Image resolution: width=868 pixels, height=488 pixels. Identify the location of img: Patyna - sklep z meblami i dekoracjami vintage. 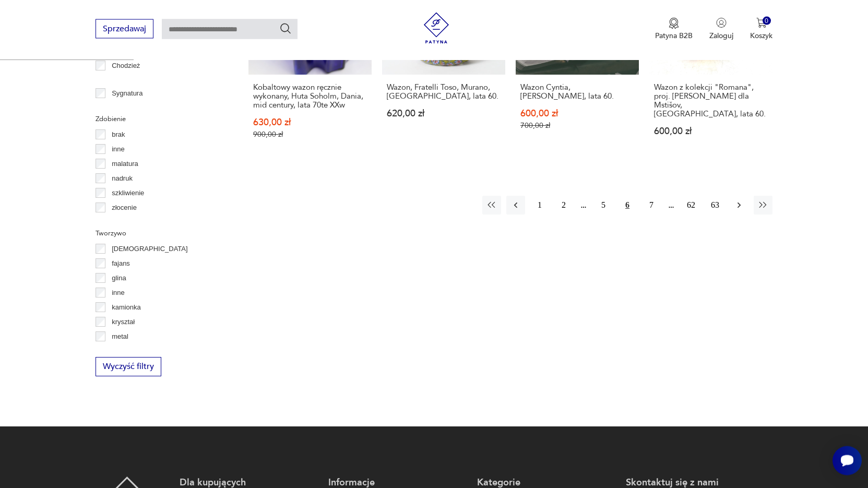
(436, 28).